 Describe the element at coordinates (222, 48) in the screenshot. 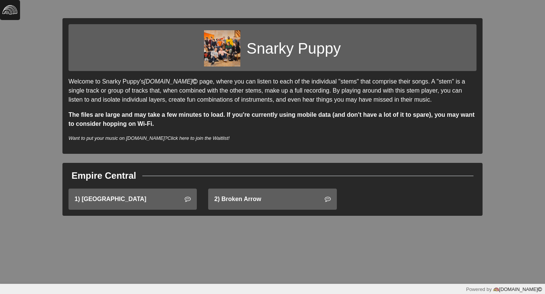

I see `img: b0ce2f957c79ba83289fe34b867a9dd4feee80d7bacaab490a73b75327e063d4.jpg` at that location.